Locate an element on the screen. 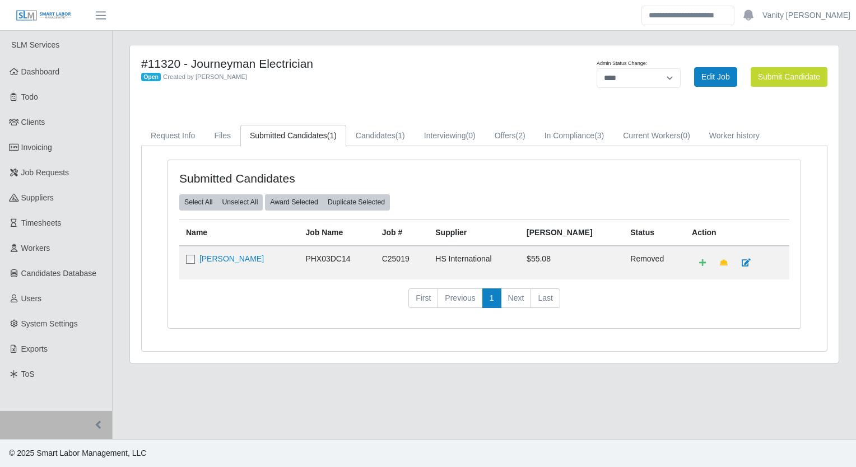  a: Offers is located at coordinates (510, 136).